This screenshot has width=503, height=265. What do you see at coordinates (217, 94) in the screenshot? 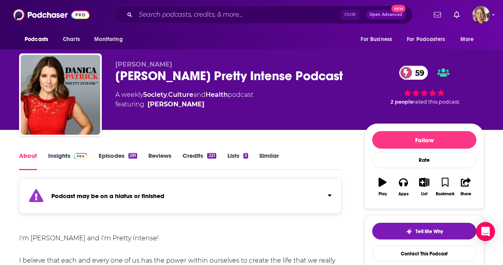
I see `a: Health` at bounding box center [217, 94].